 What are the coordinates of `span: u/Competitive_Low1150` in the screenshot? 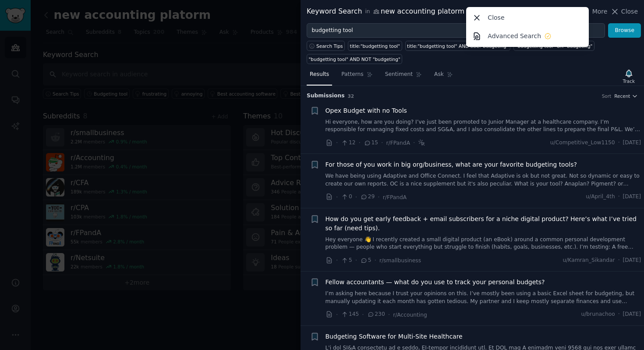 It's located at (583, 143).